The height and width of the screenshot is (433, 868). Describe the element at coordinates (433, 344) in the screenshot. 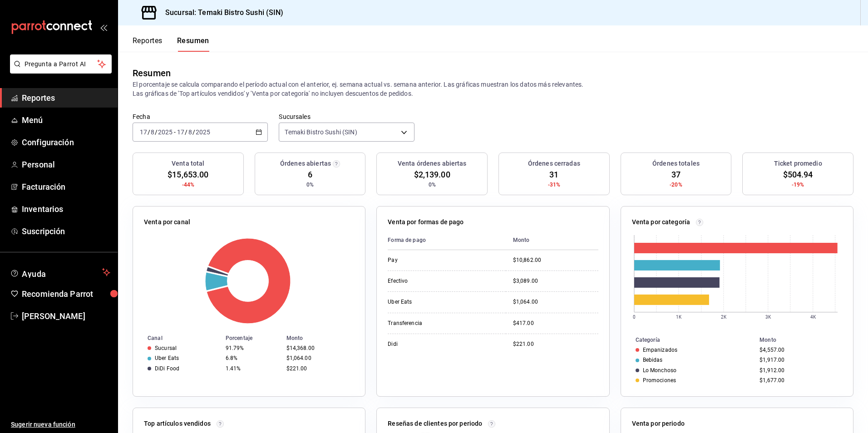

I see `div: Didi` at that location.